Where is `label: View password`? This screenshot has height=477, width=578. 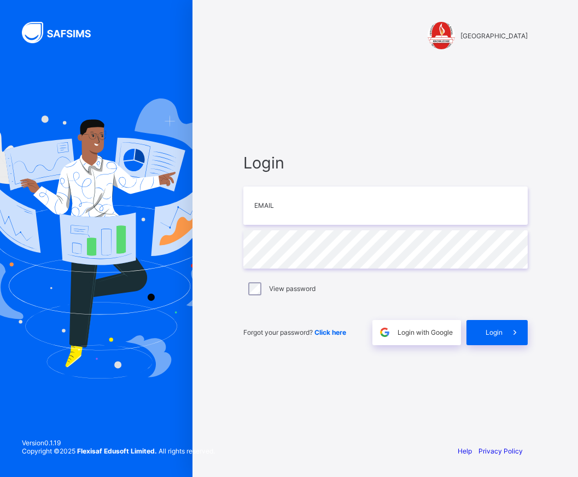
label: View password is located at coordinates (292, 288).